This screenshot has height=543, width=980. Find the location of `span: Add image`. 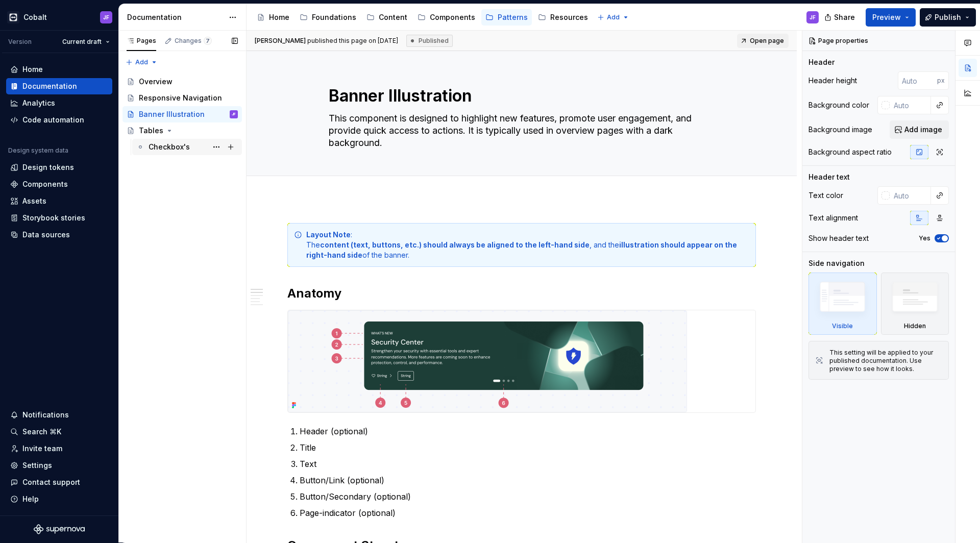

span: Add image is located at coordinates (923, 130).